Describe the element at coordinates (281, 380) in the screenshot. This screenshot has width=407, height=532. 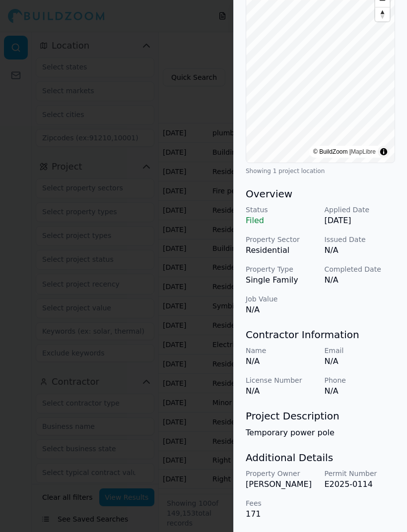
I see `p: License Number` at that location.